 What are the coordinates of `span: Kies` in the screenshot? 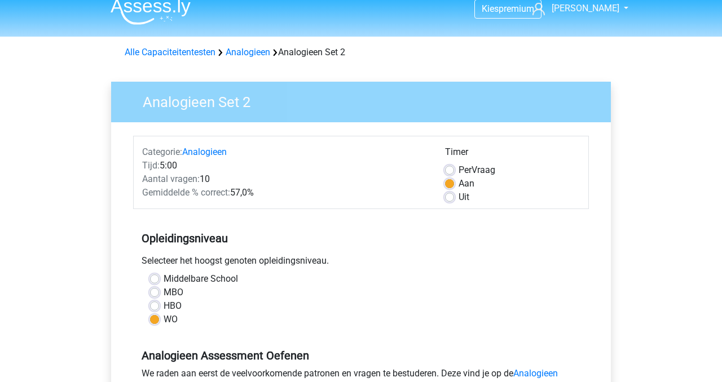 It's located at (490, 8).